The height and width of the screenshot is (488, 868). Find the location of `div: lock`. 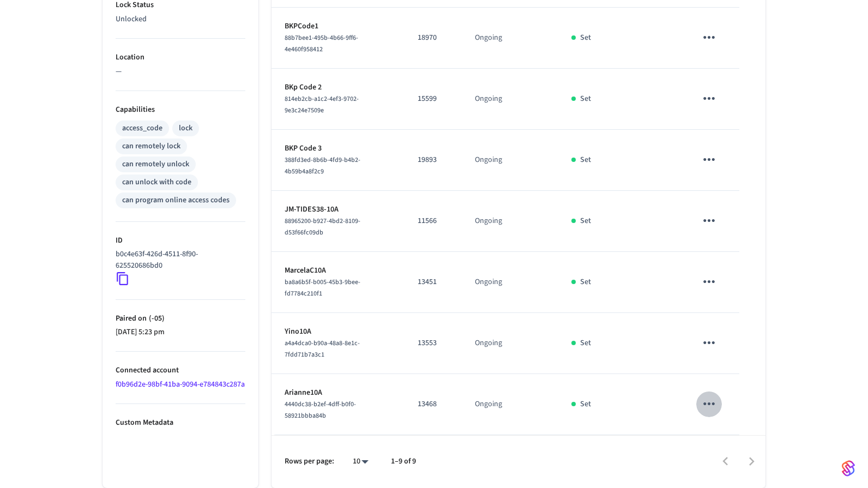

div: lock is located at coordinates (186, 128).